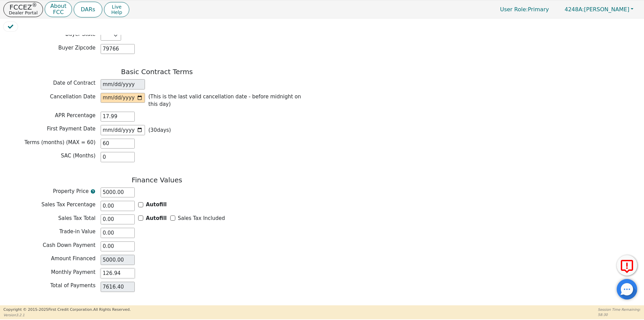  Describe the element at coordinates (75, 115) in the screenshot. I see `span: APR Percentage` at that location.